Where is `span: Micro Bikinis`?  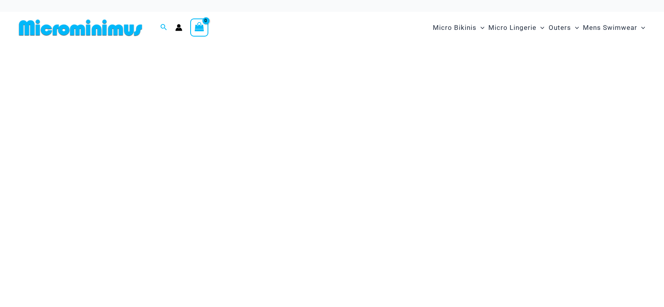 span: Micro Bikinis is located at coordinates (454, 28).